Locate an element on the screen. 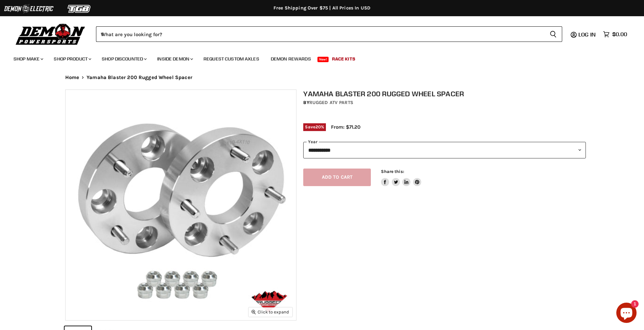  a: Rugged ATV Parts is located at coordinates (331, 103).